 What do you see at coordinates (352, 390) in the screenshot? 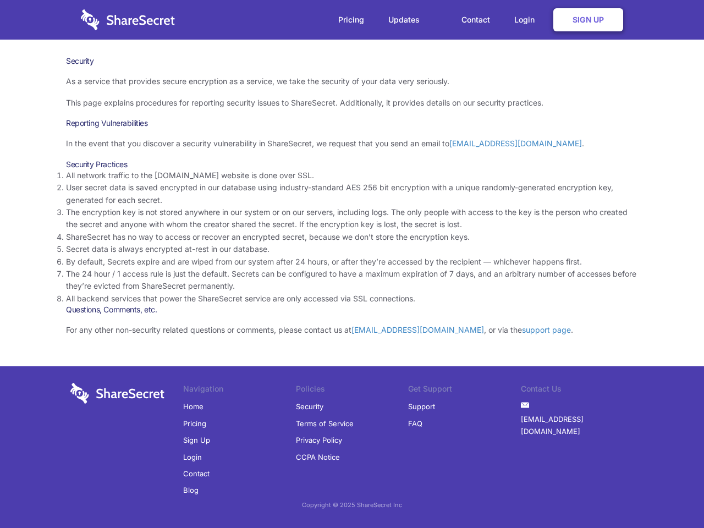
I see `li: Policies` at bounding box center [352, 390].